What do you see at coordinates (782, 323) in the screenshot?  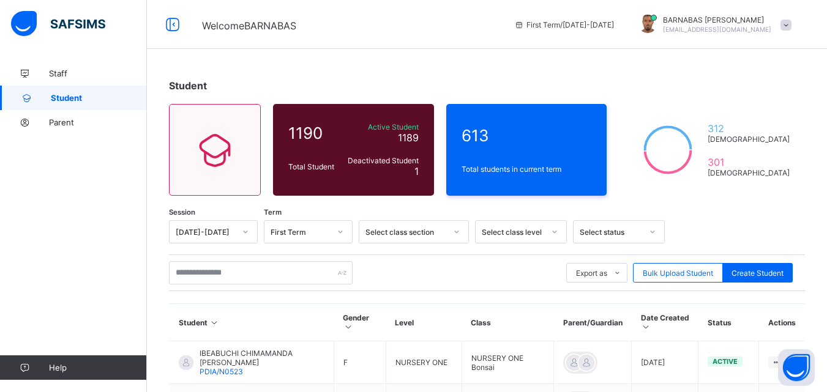 I see `th: Actions` at bounding box center [782, 323].